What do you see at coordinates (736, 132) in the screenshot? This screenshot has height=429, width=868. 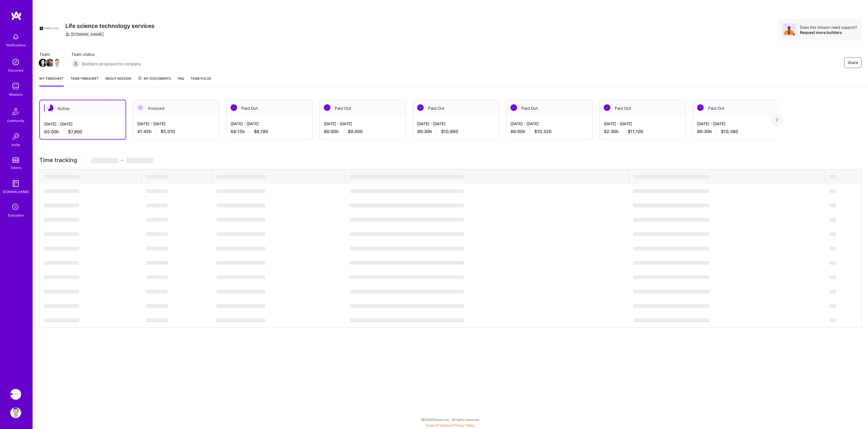 I see `div: 86:30 h` at bounding box center [736, 132].